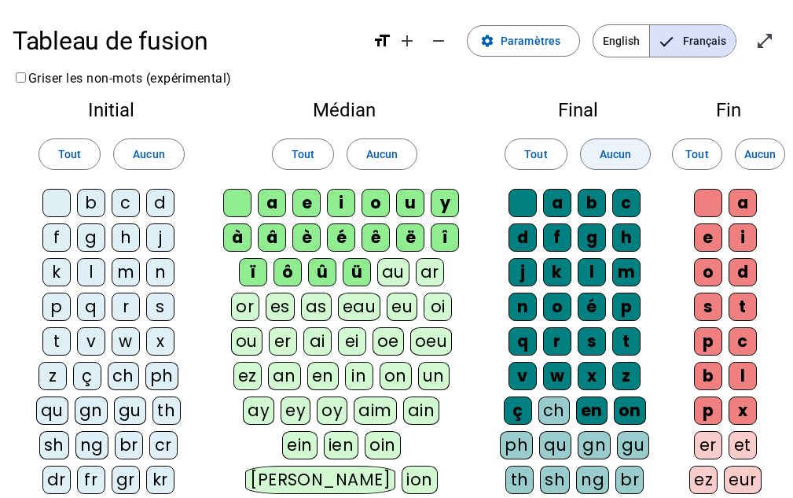 Image resolution: width=793 pixels, height=498 pixels. What do you see at coordinates (112, 110) in the screenshot?
I see `h2: Initial` at bounding box center [112, 110].